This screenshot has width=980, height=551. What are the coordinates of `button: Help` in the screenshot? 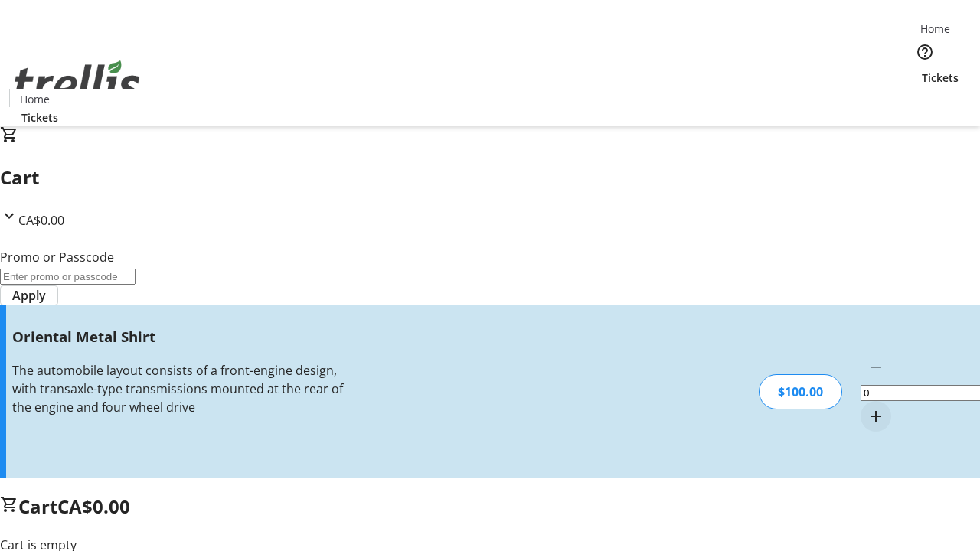 It's located at (925, 52).